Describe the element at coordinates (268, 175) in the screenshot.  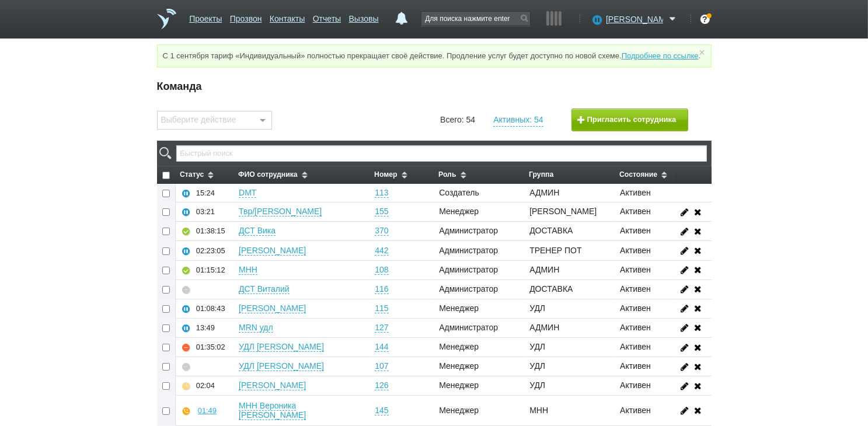
I see `span: ФИО сотрудника` at that location.